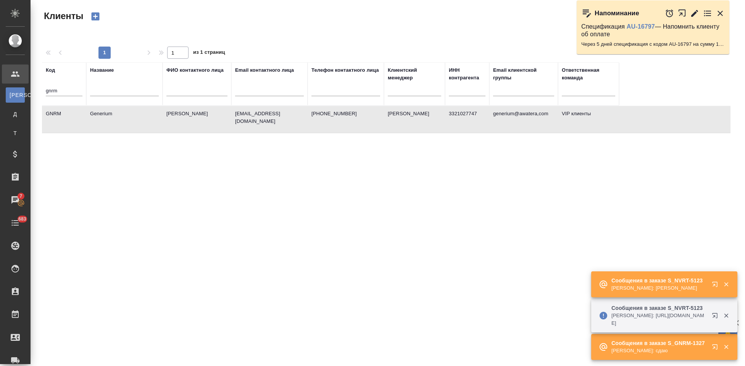 Image resolution: width=745 pixels, height=366 pixels. I want to click on p: Через 5 дней спецификация с кодом AU-16797 на сумму 19698.09 RUB будет просрочена, so click(653, 44).